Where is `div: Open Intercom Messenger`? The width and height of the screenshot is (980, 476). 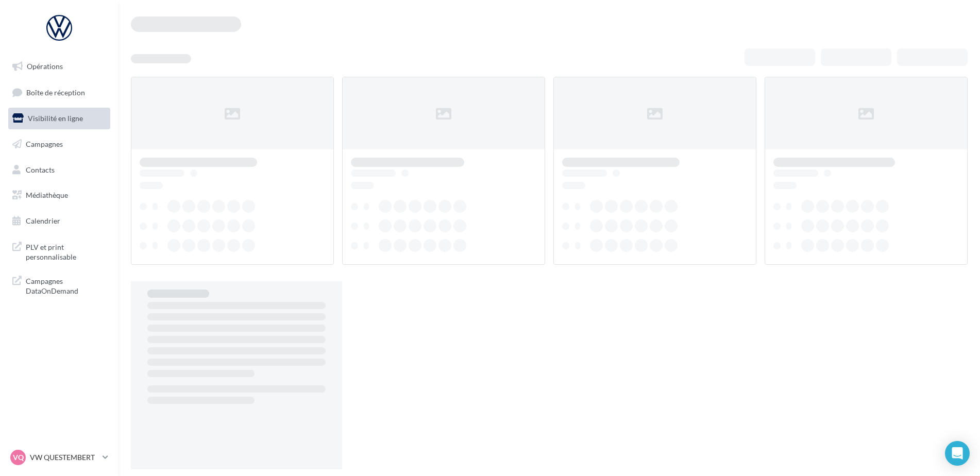 div: Open Intercom Messenger is located at coordinates (958, 454).